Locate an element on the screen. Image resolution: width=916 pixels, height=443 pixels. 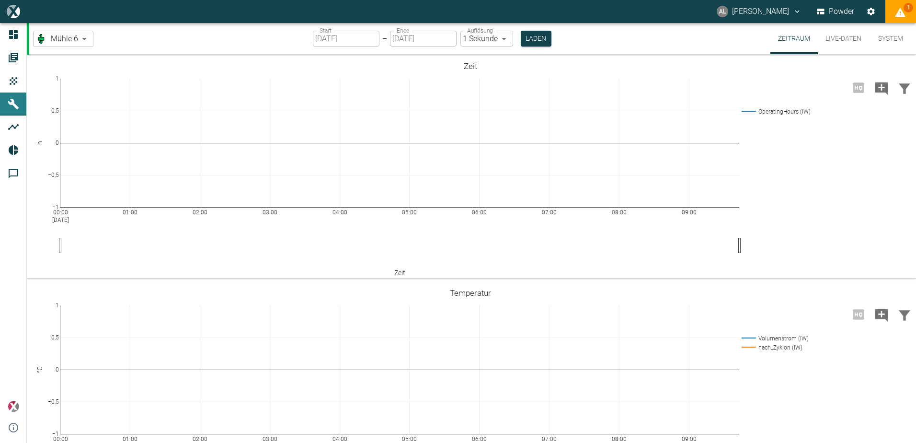
span: Mühle 6 is located at coordinates (64, 38).